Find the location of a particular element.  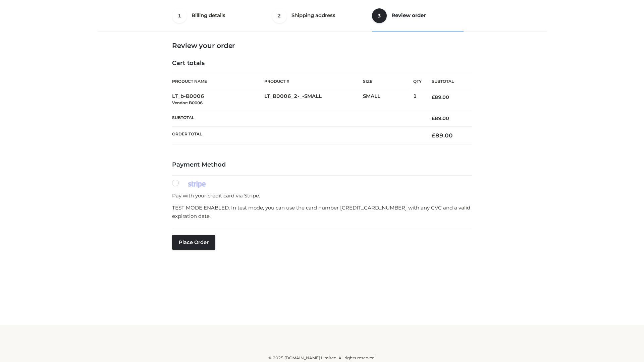

th: Product Name is located at coordinates (218, 82).